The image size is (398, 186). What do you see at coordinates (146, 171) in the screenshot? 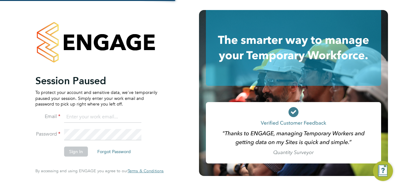
I see `a: Terms & Conditions` at bounding box center [146, 171].